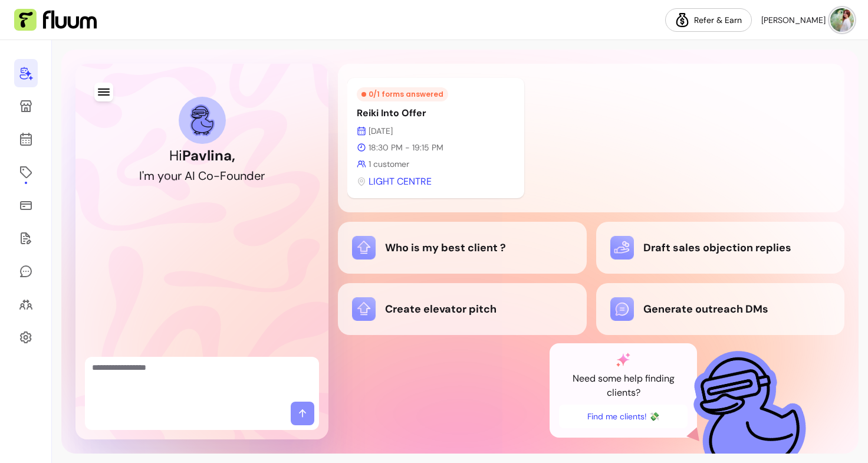 The height and width of the screenshot is (463, 868). I want to click on p: 18:30 PM - 19:15 PM, so click(435, 148).